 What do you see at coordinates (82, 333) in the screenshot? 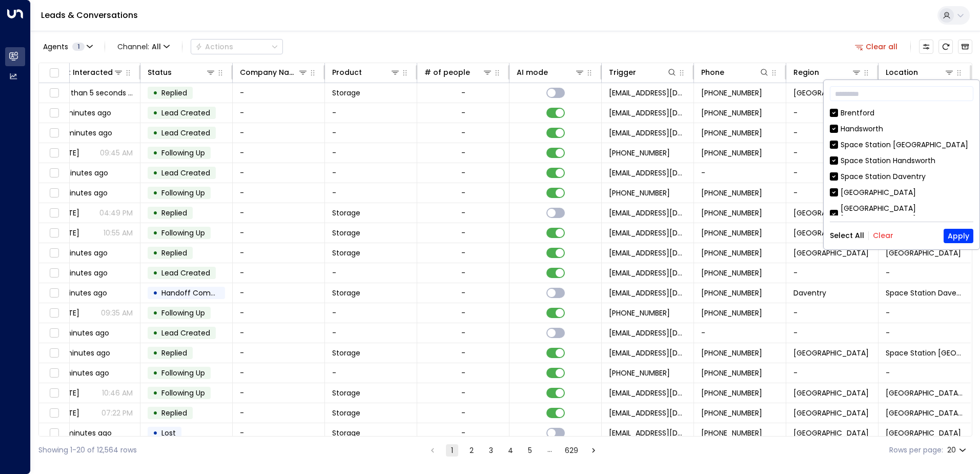
I see `span: 12 minutes ago` at bounding box center [82, 333].